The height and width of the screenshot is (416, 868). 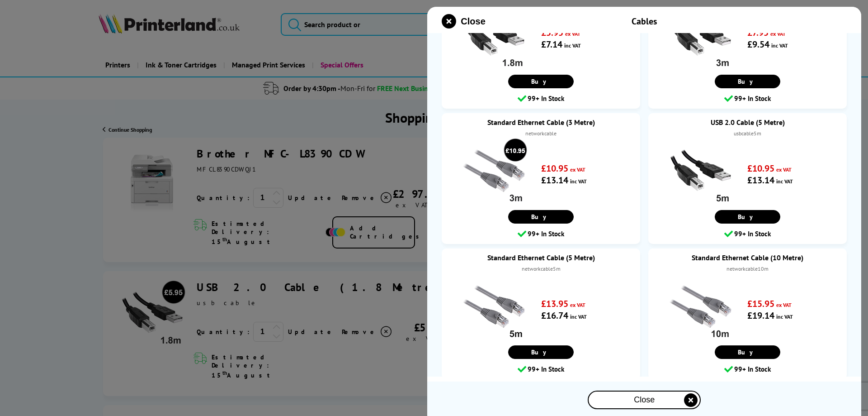 What do you see at coordinates (551, 45) in the screenshot?
I see `strong: £7.14` at bounding box center [551, 45].